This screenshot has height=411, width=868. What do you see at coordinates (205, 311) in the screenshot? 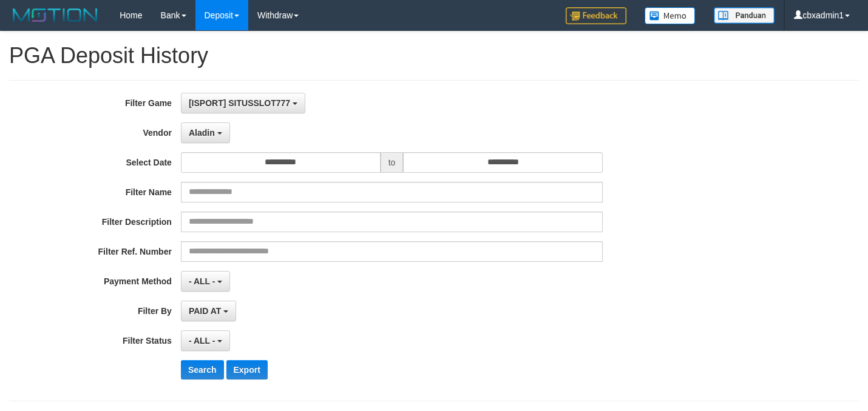
I see `span: PAID AT` at bounding box center [205, 311].